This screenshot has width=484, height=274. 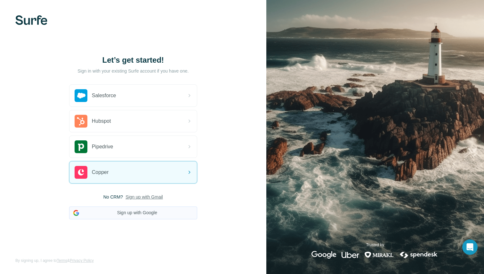 What do you see at coordinates (54, 261) in the screenshot?
I see `span: By signing up, I agree to &` at bounding box center [54, 261].